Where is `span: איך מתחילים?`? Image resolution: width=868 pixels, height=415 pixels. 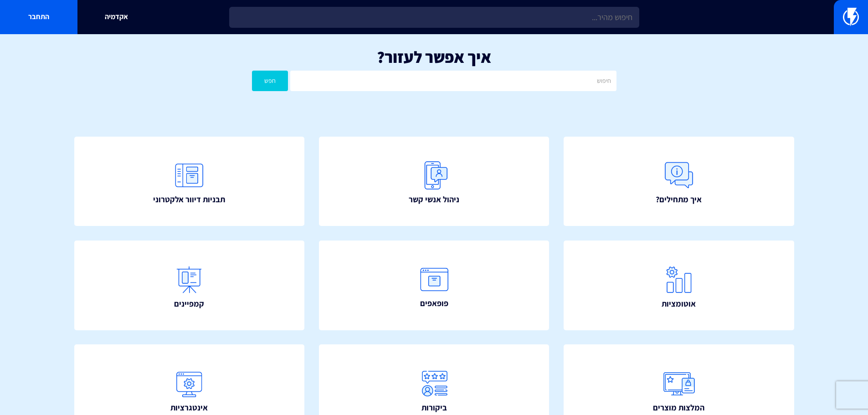 span: איך מתחילים? is located at coordinates (679, 199).